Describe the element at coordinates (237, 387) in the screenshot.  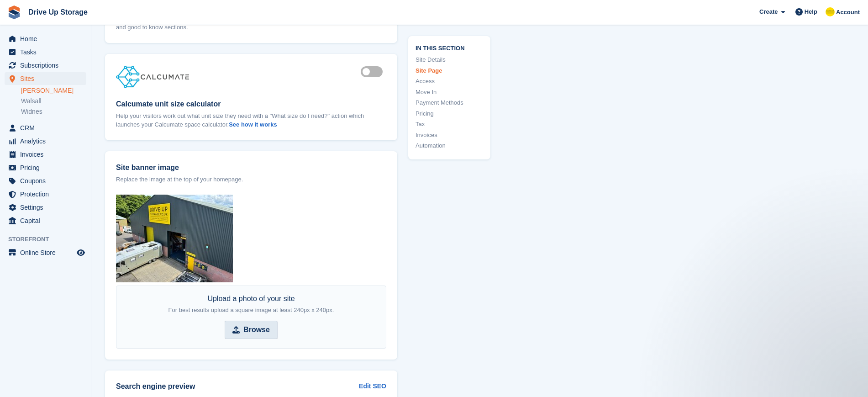
I see `h2: Search engine preview` at that location.